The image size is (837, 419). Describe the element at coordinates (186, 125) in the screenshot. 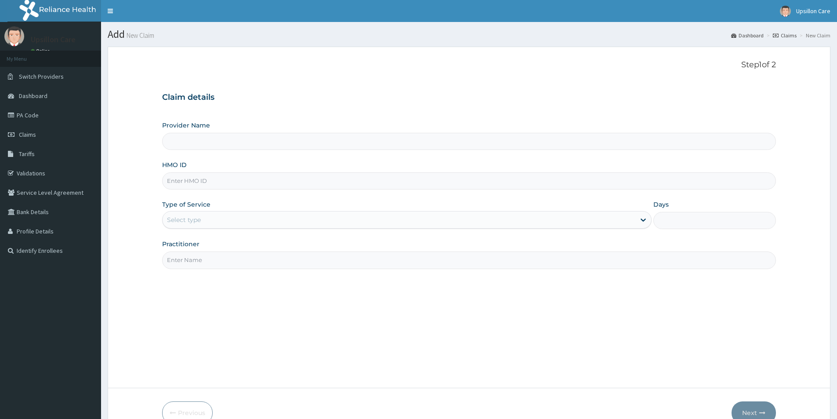

I see `label: Provider Name` at that location.